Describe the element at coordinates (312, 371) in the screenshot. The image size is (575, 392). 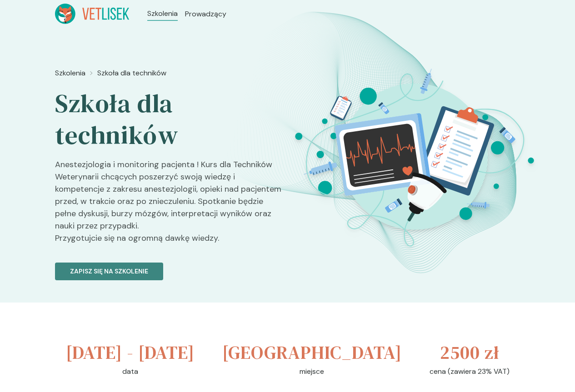
I see `p: miejsce` at that location.